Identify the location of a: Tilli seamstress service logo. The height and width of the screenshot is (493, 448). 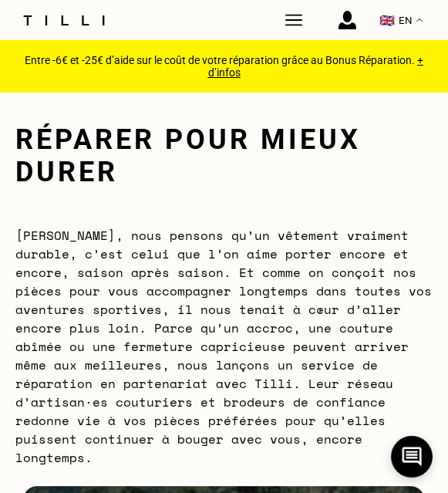
(64, 21).